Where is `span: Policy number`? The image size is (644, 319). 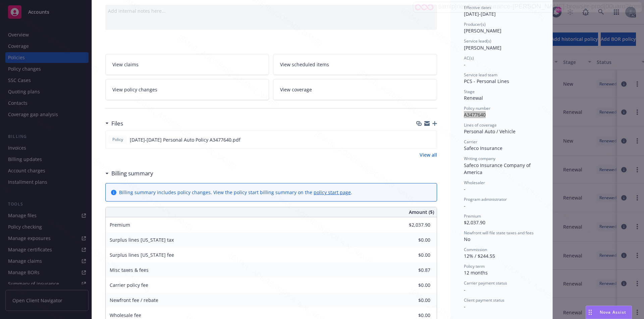 span: Policy number is located at coordinates (477, 108).